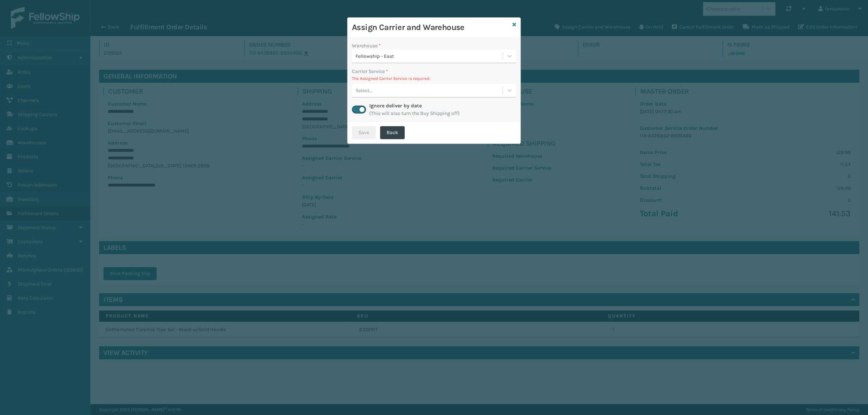 Image resolution: width=868 pixels, height=415 pixels. What do you see at coordinates (364, 90) in the screenshot?
I see `div: Select...` at bounding box center [364, 90].